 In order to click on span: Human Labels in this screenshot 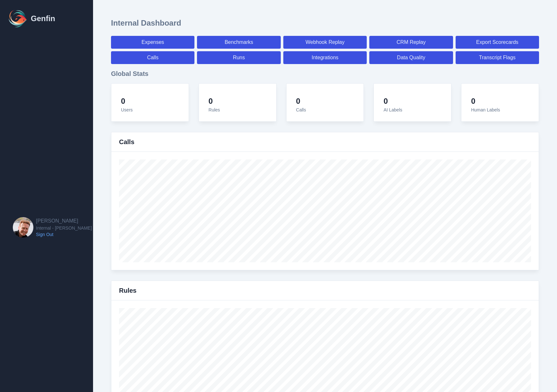, I will do `click(485, 110)`.